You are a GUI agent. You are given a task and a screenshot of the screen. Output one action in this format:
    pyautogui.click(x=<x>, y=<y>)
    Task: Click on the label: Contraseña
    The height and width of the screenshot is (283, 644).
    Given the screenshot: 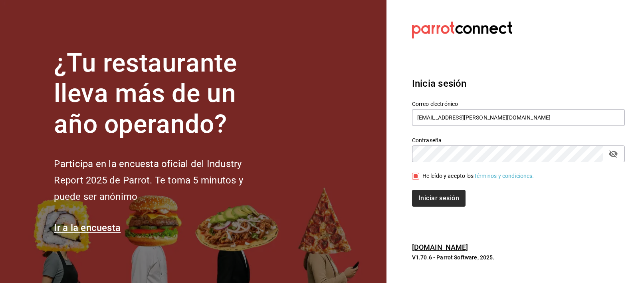 What is the action you would take?
    pyautogui.click(x=518, y=140)
    